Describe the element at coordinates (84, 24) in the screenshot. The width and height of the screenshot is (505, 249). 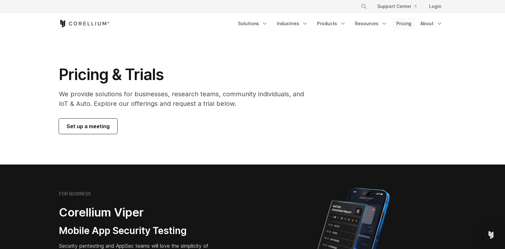
I see `a: Corellium Home` at that location.